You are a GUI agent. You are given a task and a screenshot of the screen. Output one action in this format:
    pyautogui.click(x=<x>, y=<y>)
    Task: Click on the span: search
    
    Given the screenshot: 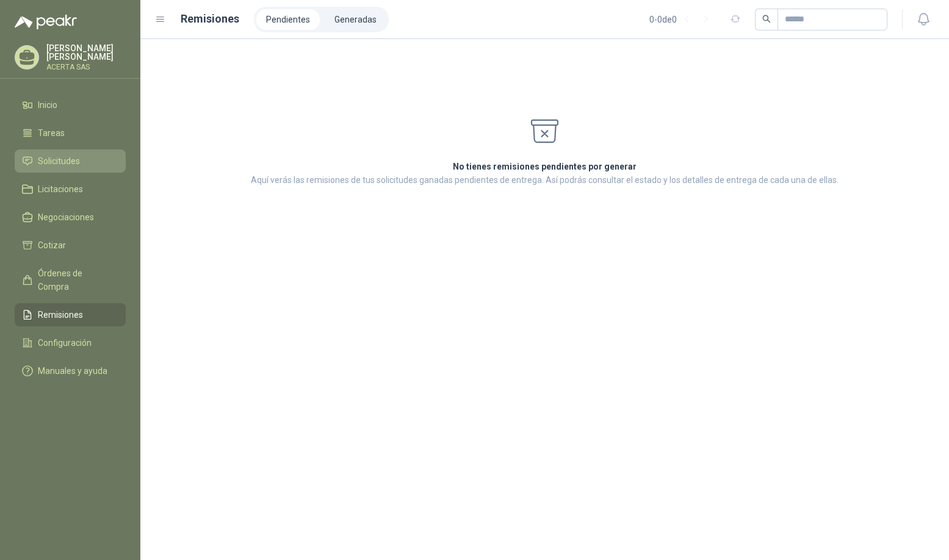 What is the action you would take?
    pyautogui.click(x=767, y=19)
    